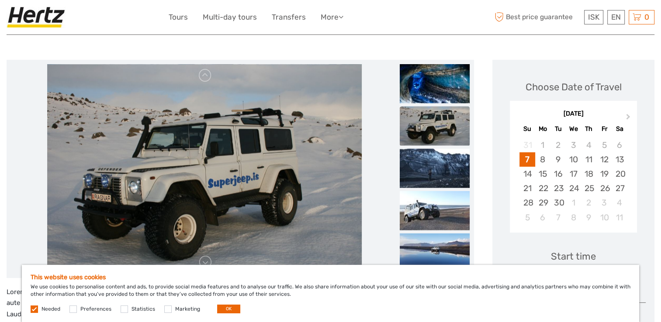 The width and height of the screenshot is (661, 322). What do you see at coordinates (230, 17) in the screenshot?
I see `a: Multi-day tours` at bounding box center [230, 17].